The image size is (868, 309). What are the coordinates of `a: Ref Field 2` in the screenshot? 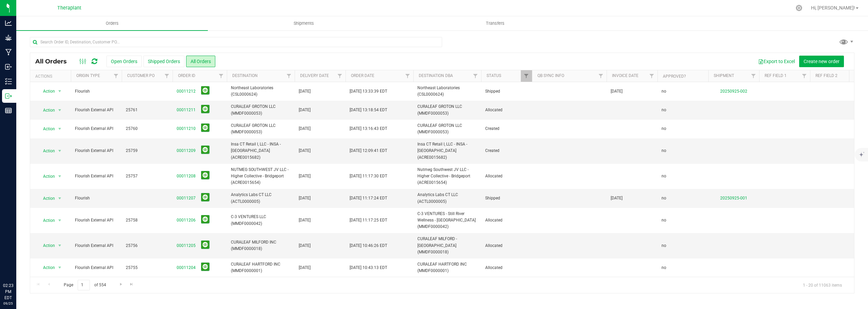 It's located at (826, 76).